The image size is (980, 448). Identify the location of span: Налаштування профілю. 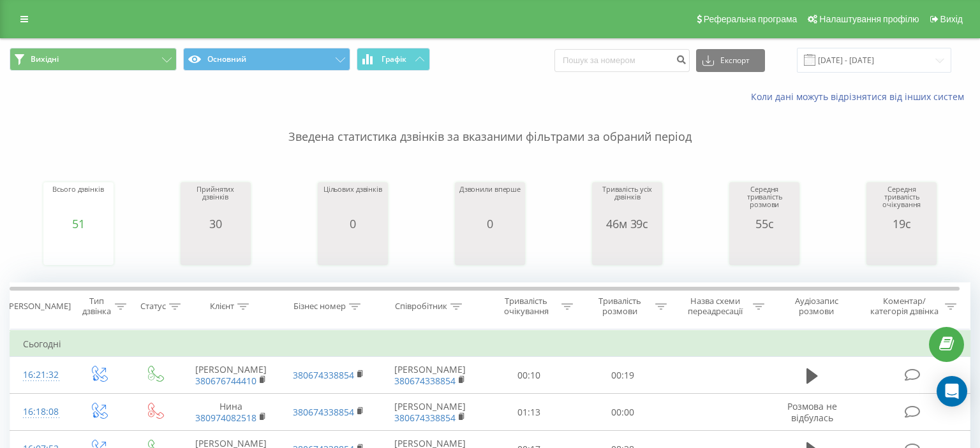
(869, 19).